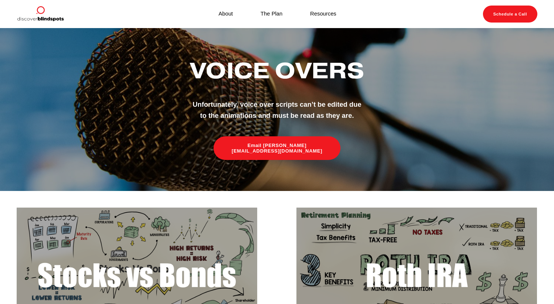 This screenshot has width=554, height=304. Describe the element at coordinates (40, 14) in the screenshot. I see `img: Discover Blind Spots` at that location.